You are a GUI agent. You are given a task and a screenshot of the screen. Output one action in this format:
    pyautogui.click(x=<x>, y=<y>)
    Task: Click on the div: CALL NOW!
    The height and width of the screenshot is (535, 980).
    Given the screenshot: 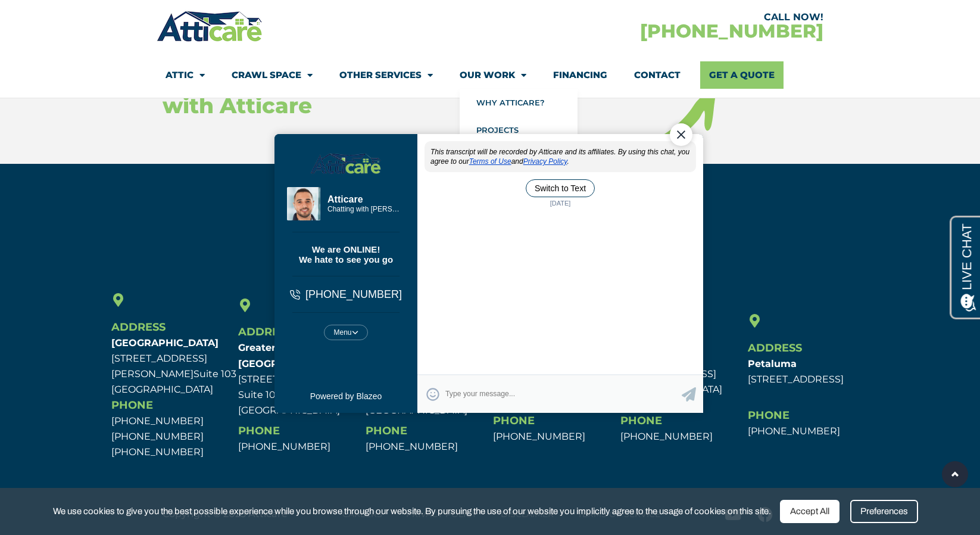 What is the action you would take?
    pyautogui.click(x=657, y=18)
    